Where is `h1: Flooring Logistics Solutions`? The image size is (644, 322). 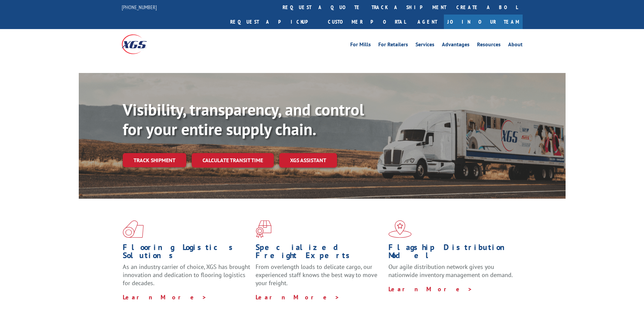 h1: Flooring Logistics Solutions is located at coordinates (187, 253).